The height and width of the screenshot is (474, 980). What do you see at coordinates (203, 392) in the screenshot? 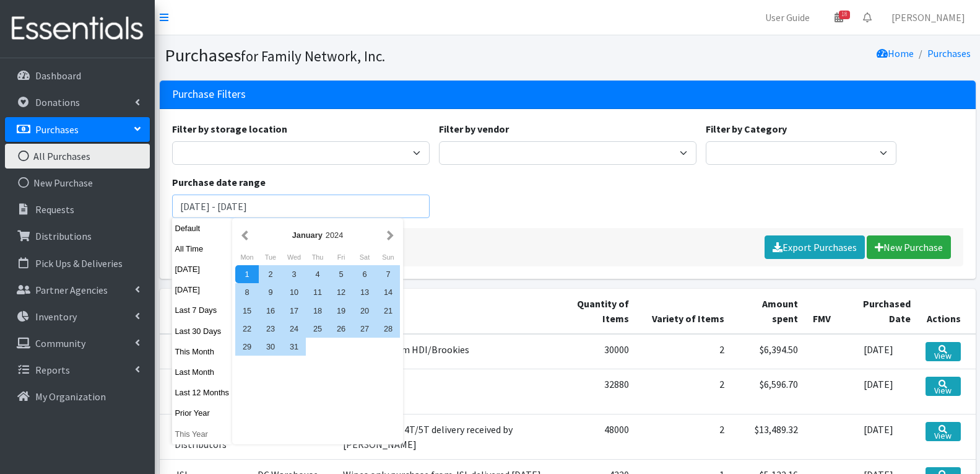
I see `button: Last 12 Months` at bounding box center [203, 392].